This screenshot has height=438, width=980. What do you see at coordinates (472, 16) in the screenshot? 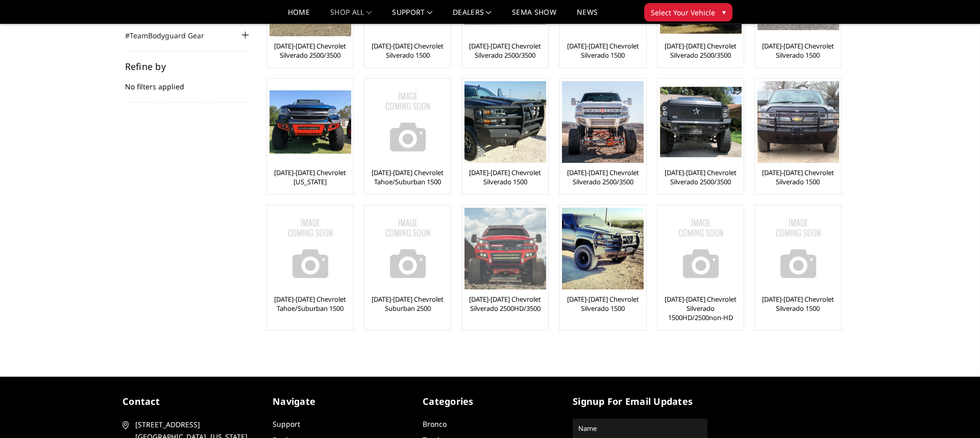
I see `a: Dealers` at bounding box center [472, 16].